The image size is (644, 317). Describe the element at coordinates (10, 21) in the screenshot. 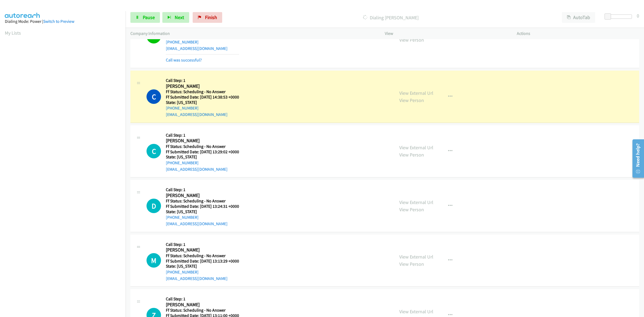

I see `div: Open Resource Center` at that location.